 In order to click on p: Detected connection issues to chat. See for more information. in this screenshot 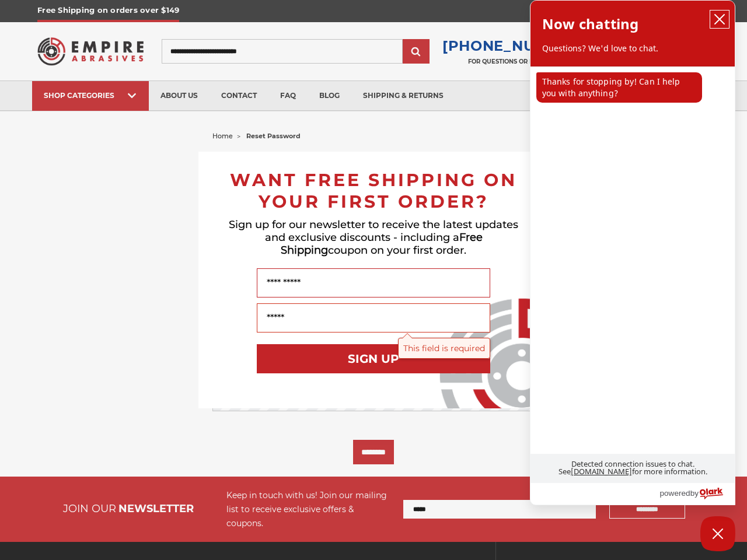, I will do `click(633, 468)`.